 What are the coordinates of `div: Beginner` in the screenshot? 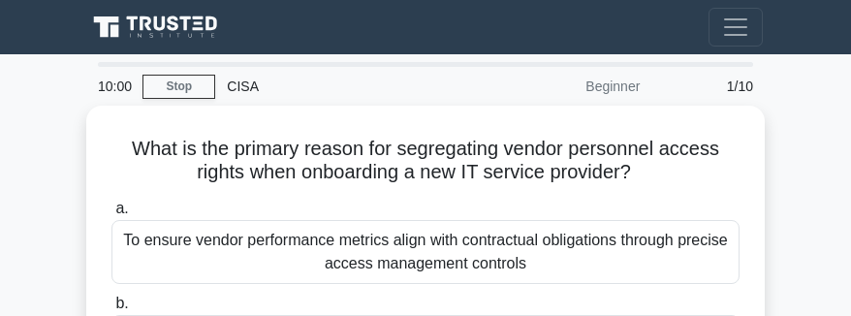 It's located at (566, 86).